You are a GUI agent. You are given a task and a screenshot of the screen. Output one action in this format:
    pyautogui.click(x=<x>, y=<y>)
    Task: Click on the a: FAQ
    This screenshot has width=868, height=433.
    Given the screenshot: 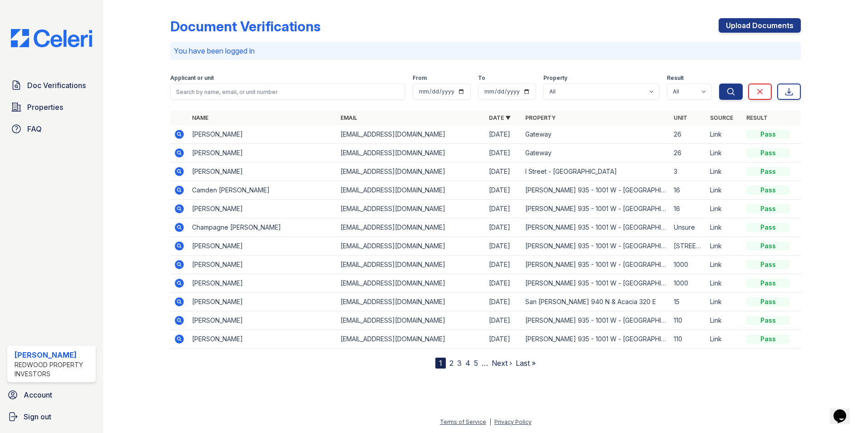 What is the action you would take?
    pyautogui.click(x=52, y=129)
    